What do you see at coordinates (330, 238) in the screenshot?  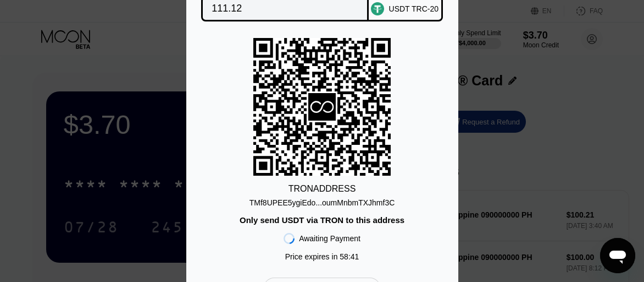 I see `div: Awaiting Payment` at bounding box center [330, 238].